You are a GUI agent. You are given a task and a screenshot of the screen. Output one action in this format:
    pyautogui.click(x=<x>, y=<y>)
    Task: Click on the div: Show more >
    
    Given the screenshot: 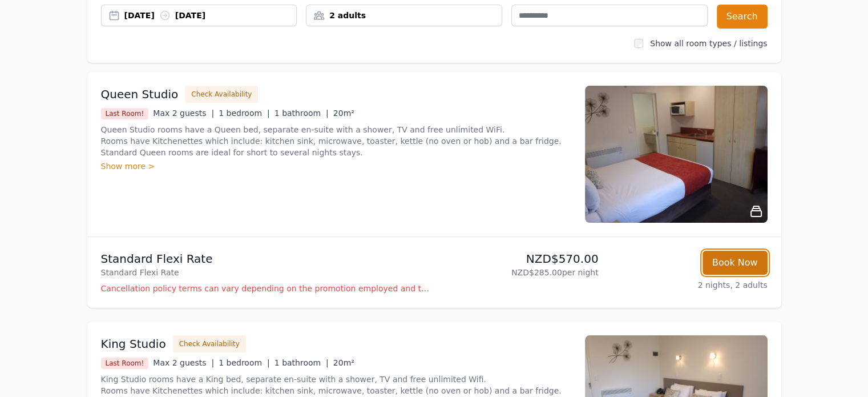 What is the action you would take?
    pyautogui.click(x=336, y=166)
    